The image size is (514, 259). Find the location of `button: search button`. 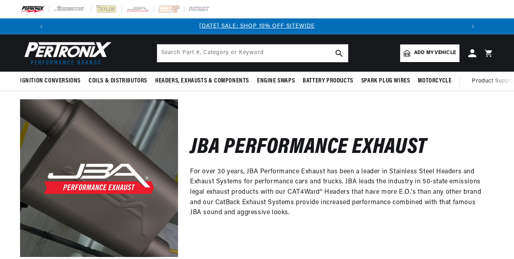

button: search button is located at coordinates (339, 53).